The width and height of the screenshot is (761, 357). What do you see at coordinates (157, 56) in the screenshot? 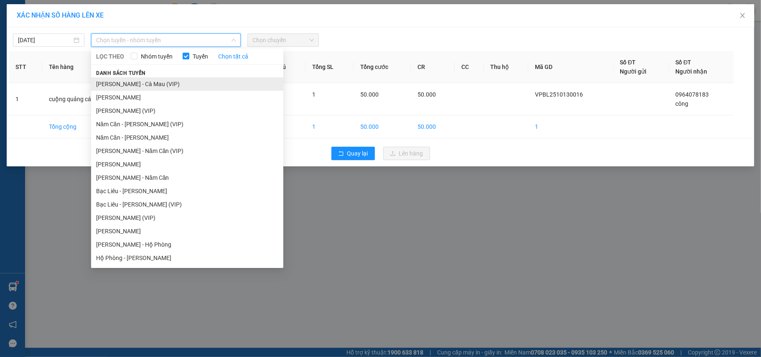
I see `span: Nhóm tuyến` at bounding box center [157, 56].